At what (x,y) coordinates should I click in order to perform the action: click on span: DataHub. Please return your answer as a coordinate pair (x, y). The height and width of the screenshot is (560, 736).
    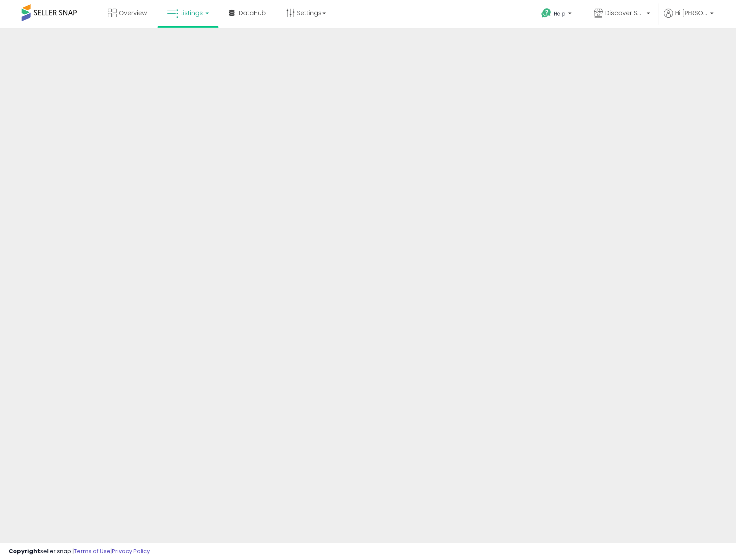
    Looking at the image, I should click on (252, 13).